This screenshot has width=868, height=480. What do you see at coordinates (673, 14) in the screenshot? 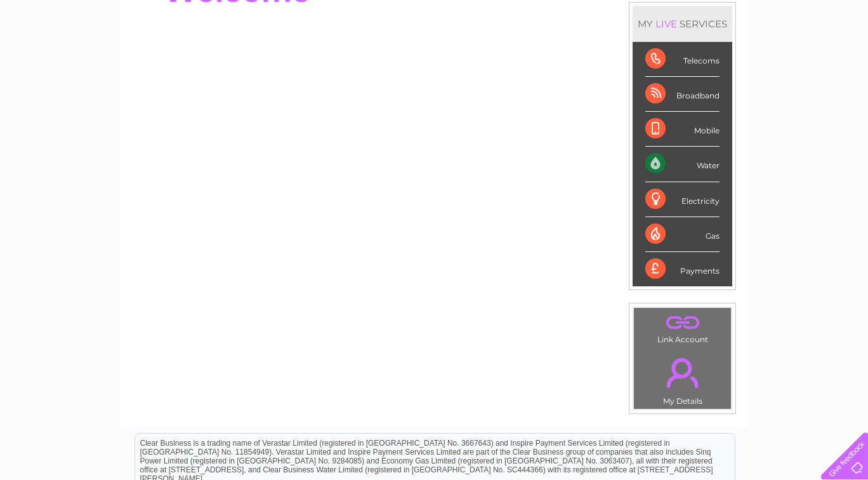
I see `a: 0333 014 3131` at bounding box center [673, 14].